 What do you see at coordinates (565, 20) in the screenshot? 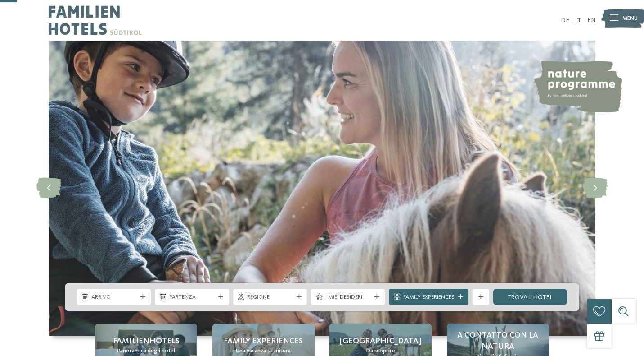
I see `a: DE` at bounding box center [565, 20].